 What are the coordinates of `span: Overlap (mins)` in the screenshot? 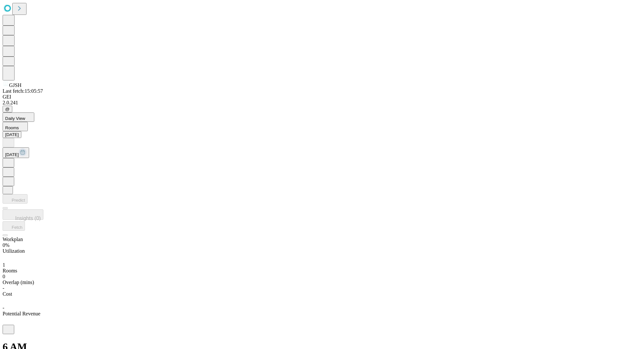 It's located at (18, 282).